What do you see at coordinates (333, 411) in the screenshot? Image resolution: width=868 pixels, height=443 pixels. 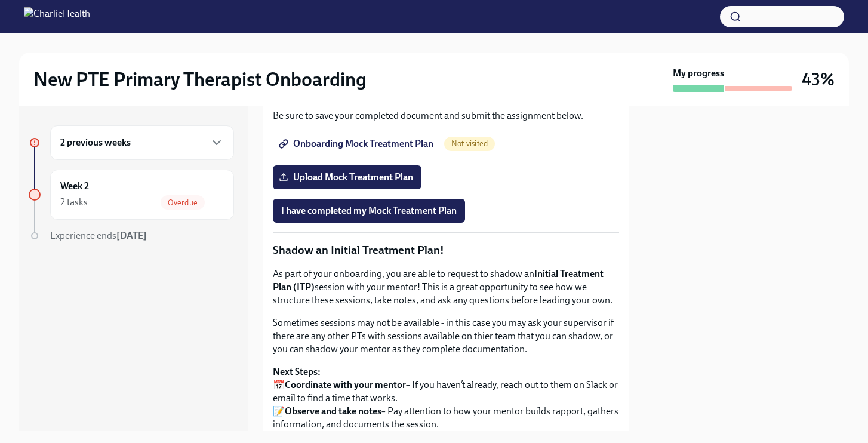 I see `strong: Observe and take notes` at bounding box center [333, 411].